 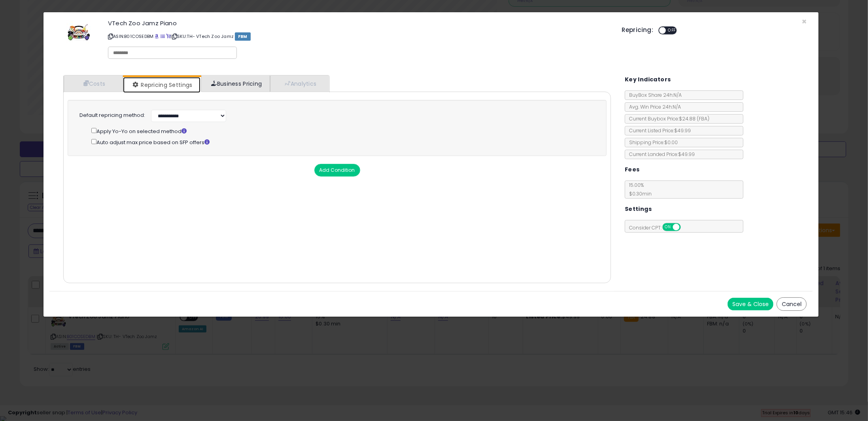 I want to click on a: Repricing Settings, so click(x=162, y=85).